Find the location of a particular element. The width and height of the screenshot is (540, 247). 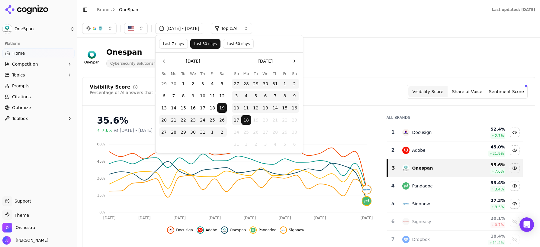

button: Go to the Previous Month is located at coordinates (164, 61).